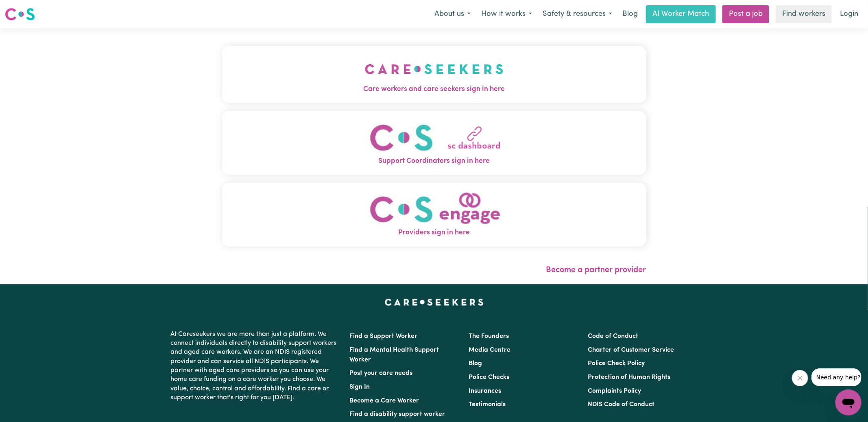  What do you see at coordinates (681, 14) in the screenshot?
I see `a: AI Worker Match` at bounding box center [681, 14].